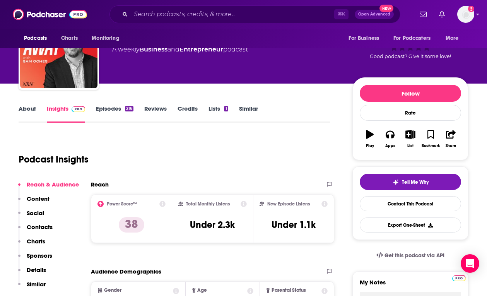 Image resolution: width=487 pixels, height=296 pixels. I want to click on span: Gender, so click(113, 290).